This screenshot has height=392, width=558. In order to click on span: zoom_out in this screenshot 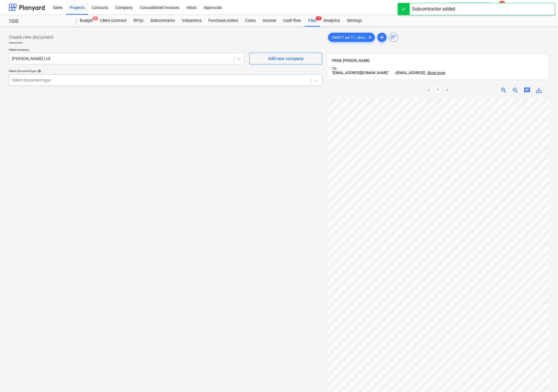, I will do `click(516, 90)`.